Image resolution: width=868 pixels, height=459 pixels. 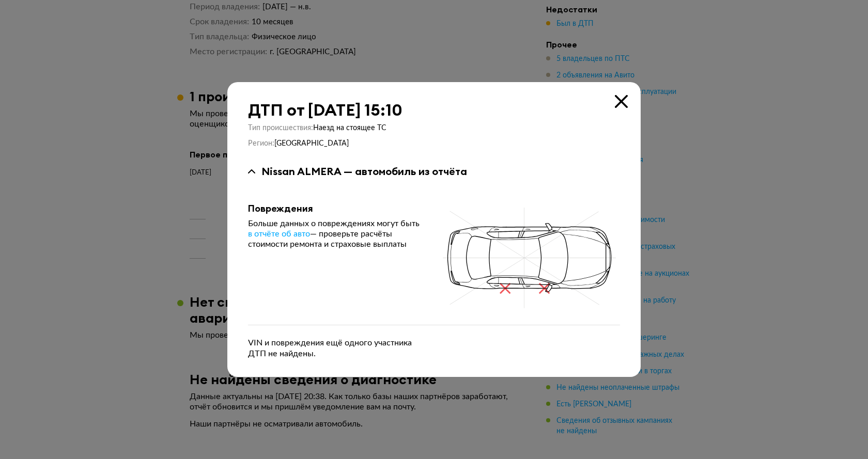 I want to click on div: Регион :, so click(x=434, y=144).